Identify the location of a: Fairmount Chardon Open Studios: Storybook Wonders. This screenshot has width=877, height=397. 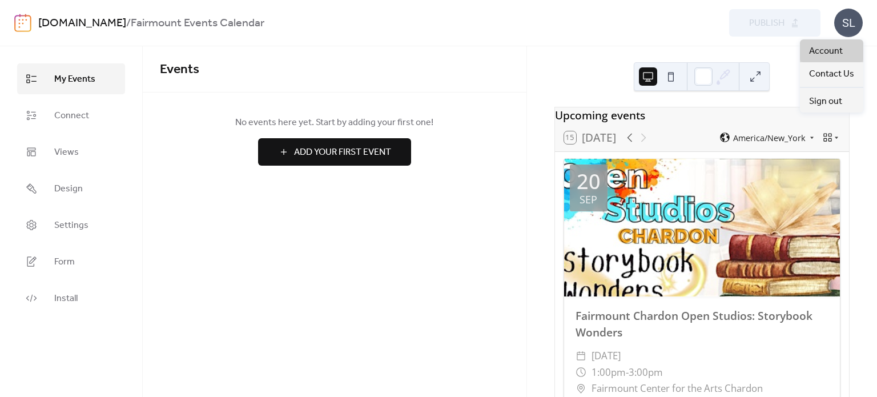
(693, 324).